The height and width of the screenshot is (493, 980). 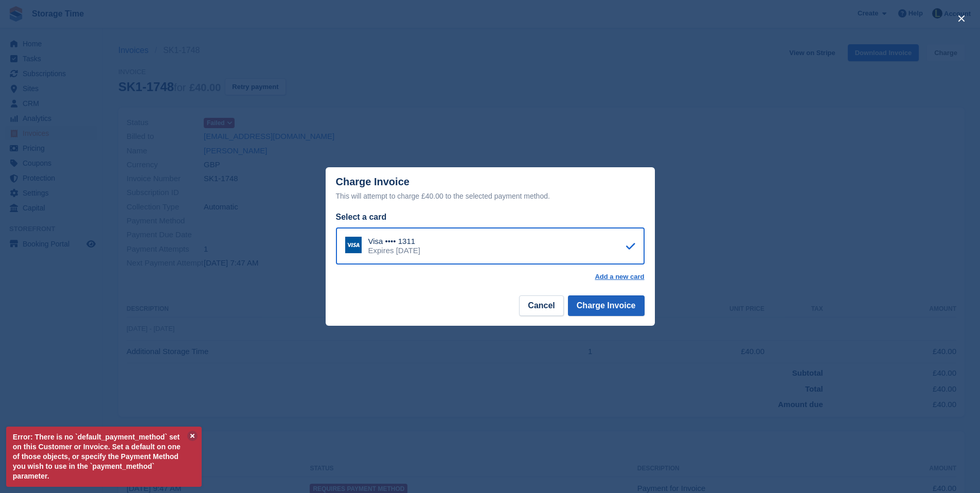 I want to click on div: This will attempt to charge £40.00 to the selected payment method., so click(x=490, y=196).